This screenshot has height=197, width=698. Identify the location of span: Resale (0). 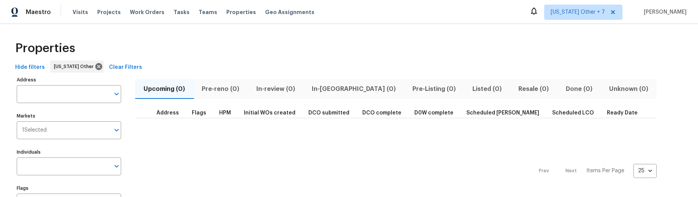
(534, 89).